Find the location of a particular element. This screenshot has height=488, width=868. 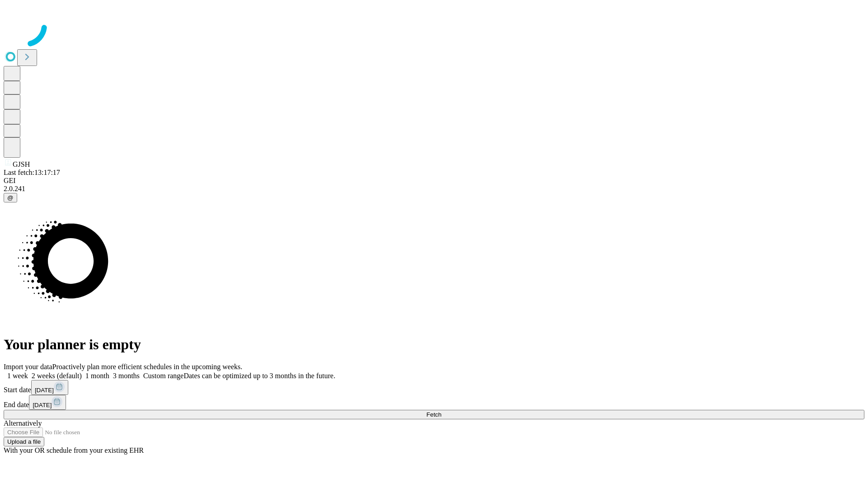

div: End date is located at coordinates (434, 402).